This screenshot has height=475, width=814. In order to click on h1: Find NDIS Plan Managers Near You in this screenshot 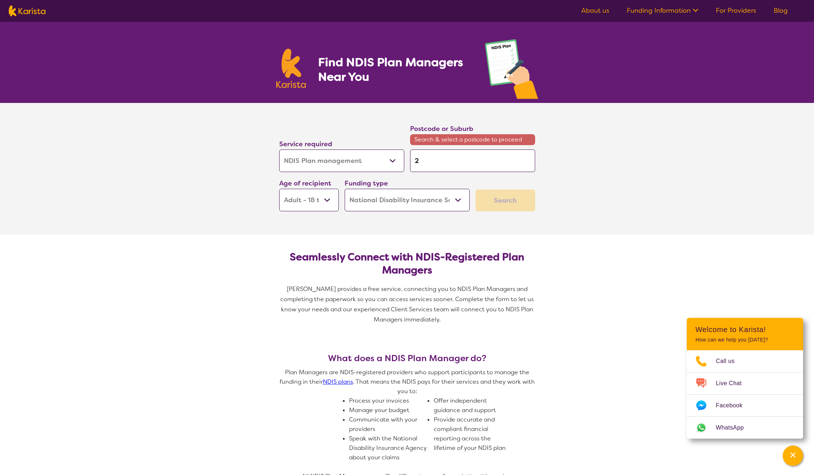, I will do `click(394, 69)`.